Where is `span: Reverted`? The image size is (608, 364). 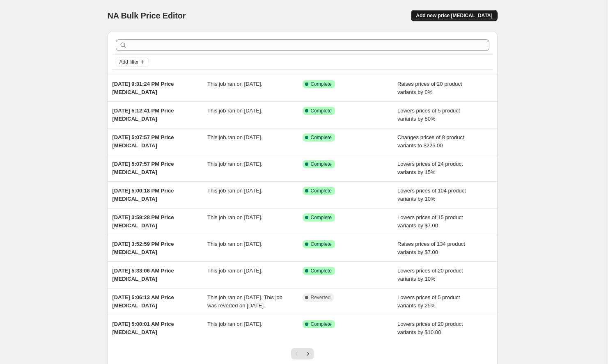
span: Reverted is located at coordinates (320, 298).